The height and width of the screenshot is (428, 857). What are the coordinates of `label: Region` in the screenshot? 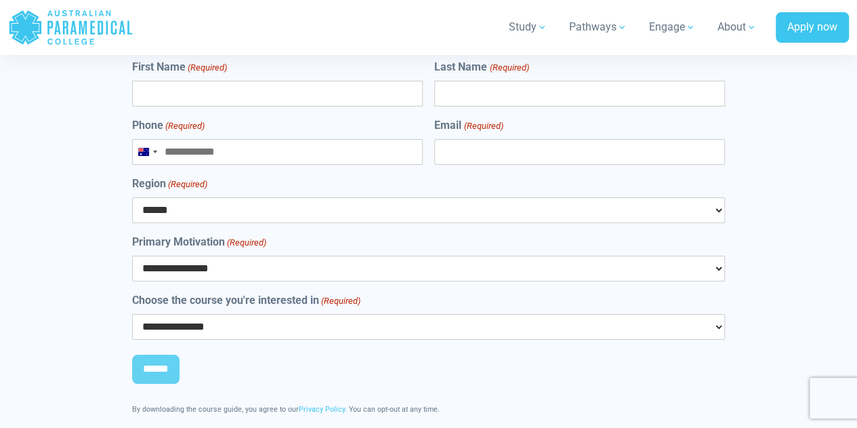 It's located at (169, 184).